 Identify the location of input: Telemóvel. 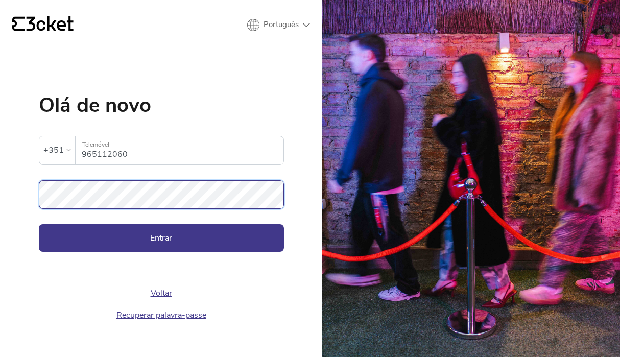
(182, 150).